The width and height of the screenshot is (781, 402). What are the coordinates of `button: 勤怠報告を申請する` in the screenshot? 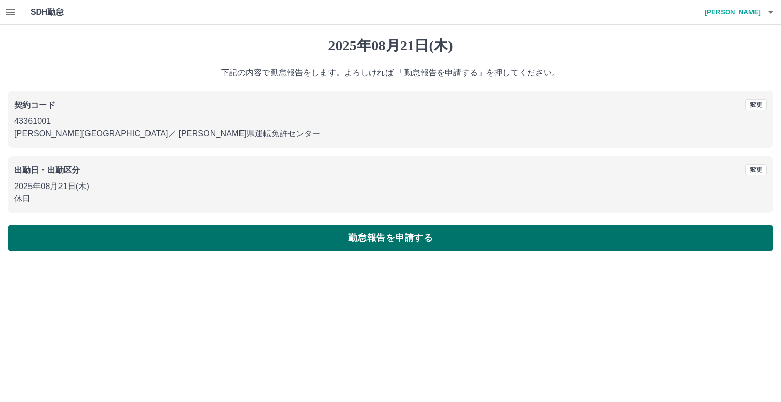 It's located at (390, 238).